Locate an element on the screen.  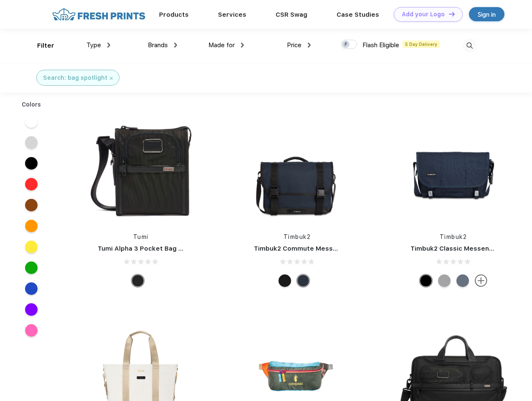
span: Price is located at coordinates (294, 45).